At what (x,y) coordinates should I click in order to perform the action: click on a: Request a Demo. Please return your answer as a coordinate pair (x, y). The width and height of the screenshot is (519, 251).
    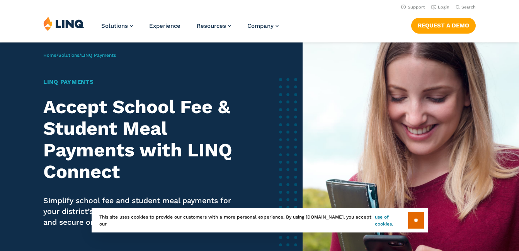
    Looking at the image, I should click on (444, 26).